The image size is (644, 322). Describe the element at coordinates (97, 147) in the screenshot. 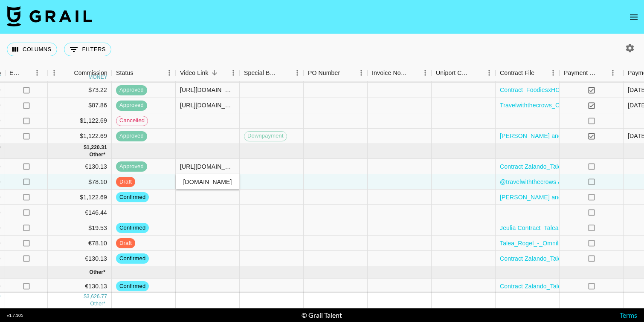

I see `div: 1,220.31` at that location.